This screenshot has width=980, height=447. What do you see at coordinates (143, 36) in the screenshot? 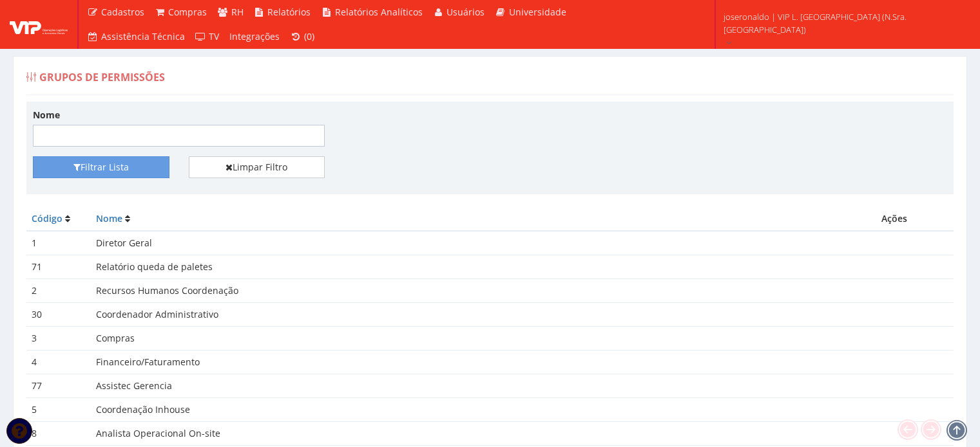
I see `span: Assistência Técnica` at bounding box center [143, 36].